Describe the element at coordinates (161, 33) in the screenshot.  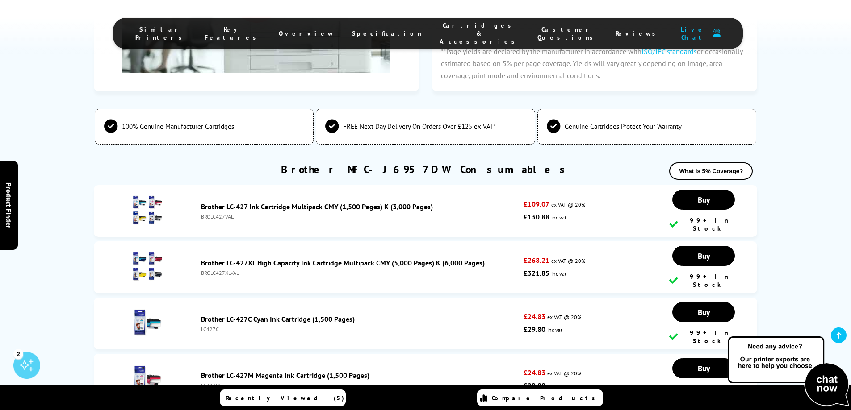
I see `span: Similar Printers` at that location.